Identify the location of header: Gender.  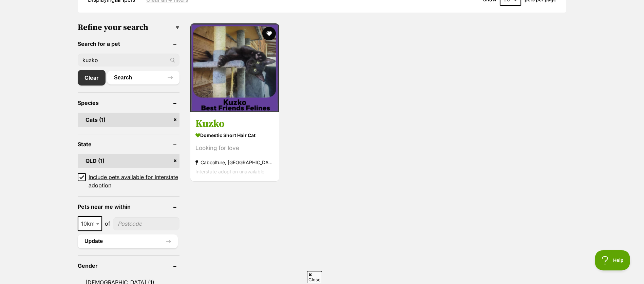
(129, 266).